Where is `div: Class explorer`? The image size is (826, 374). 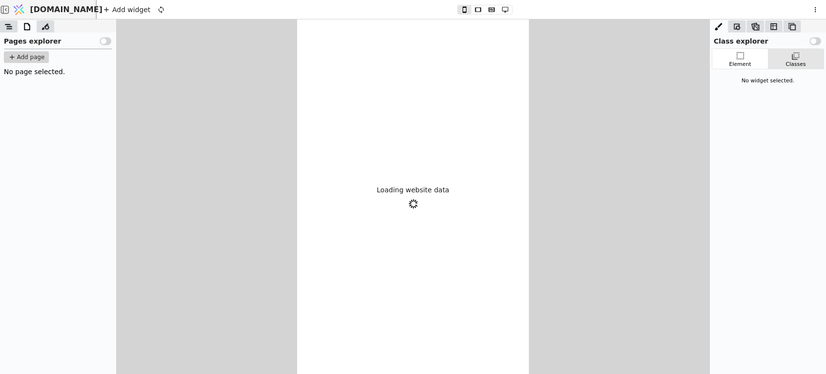 div: Class explorer is located at coordinates (768, 39).